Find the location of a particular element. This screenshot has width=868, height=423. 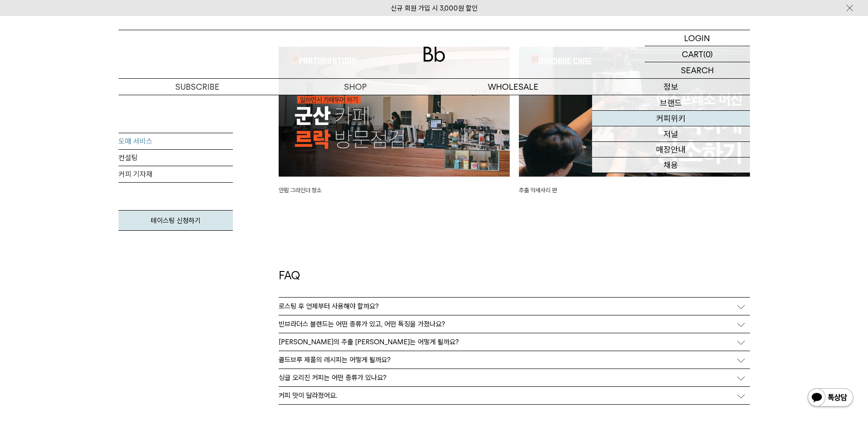

p: SUBSCRIBE is located at coordinates (197, 87).